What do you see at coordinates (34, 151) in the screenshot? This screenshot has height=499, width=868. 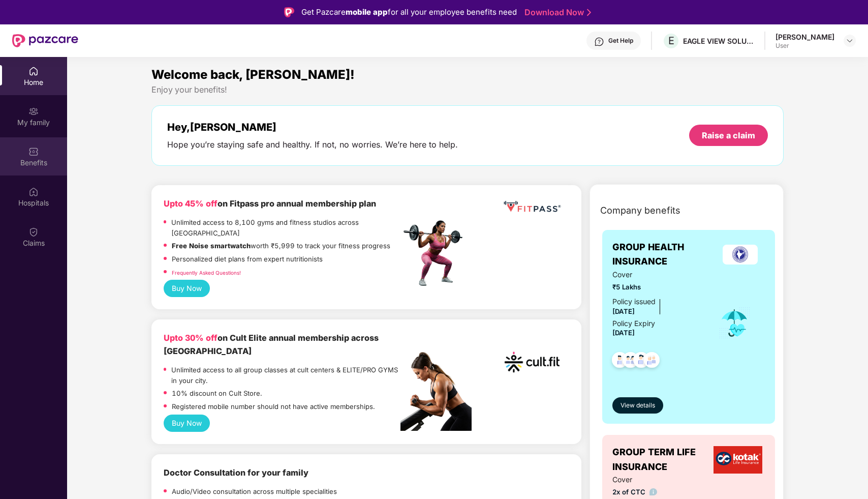 I see `img: svg+xml;base64,PHN2ZyBpZD0iQmVuZWZpdHMiIHhtbG5zPSJodHRwOi8vd3d3LnczLm9yZy8yMDAwL3N2ZyIgd2lkdGg9Ij...` at bounding box center [34, 151].